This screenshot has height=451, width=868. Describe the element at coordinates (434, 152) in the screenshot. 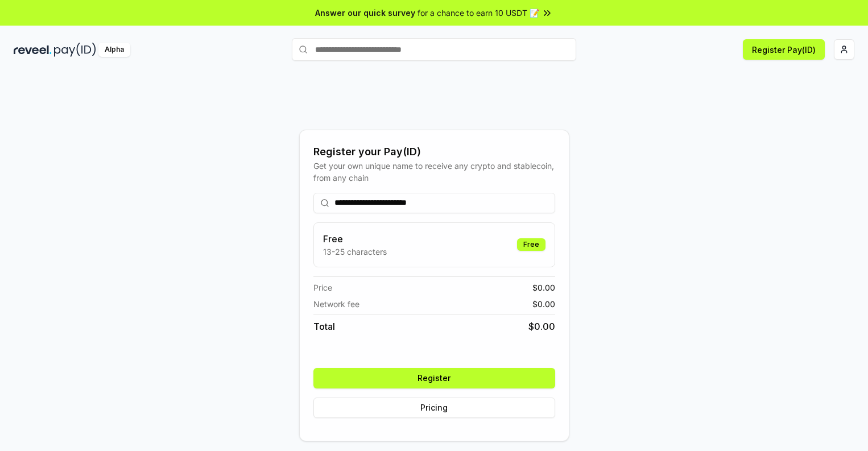

I see `div: Register your Pay(ID)` at that location.